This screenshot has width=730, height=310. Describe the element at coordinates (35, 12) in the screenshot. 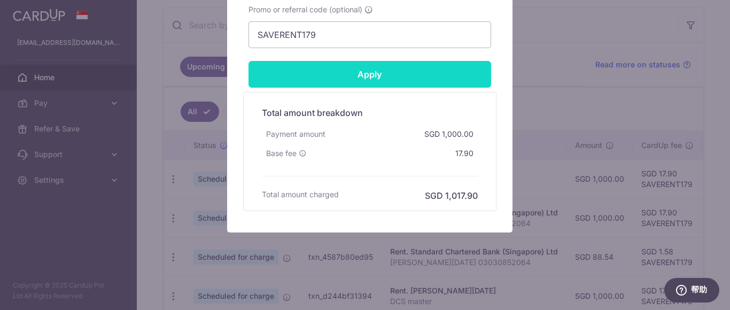

I see `span: 帮助` at that location.